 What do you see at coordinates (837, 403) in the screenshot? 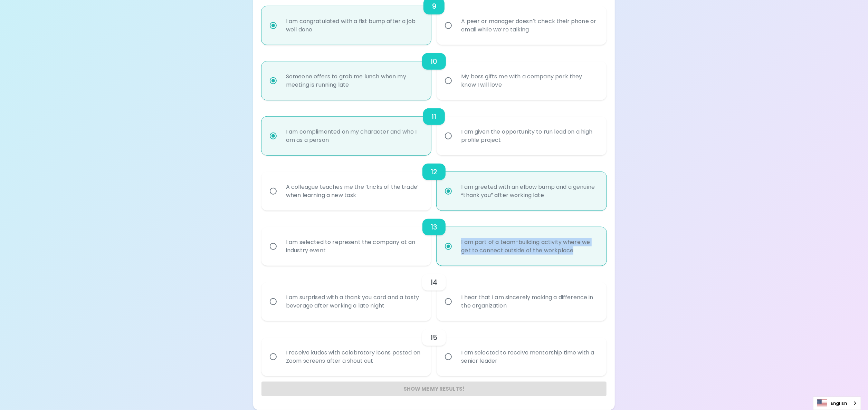
I see `div: Language` at bounding box center [837, 403].